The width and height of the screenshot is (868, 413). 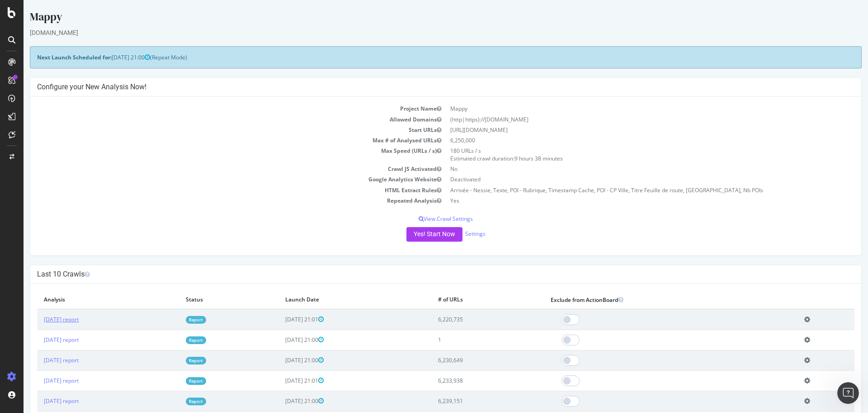 What do you see at coordinates (627, 179) in the screenshot?
I see `td: Deactivated` at bounding box center [627, 179].